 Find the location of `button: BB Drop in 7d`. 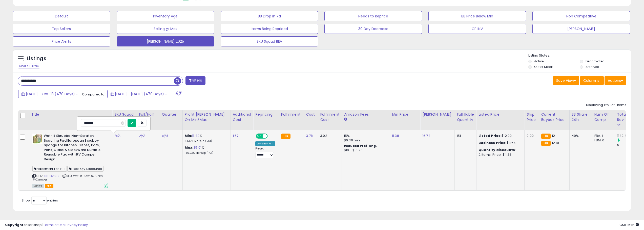

button: BB Drop in 7d is located at coordinates (270, 16).